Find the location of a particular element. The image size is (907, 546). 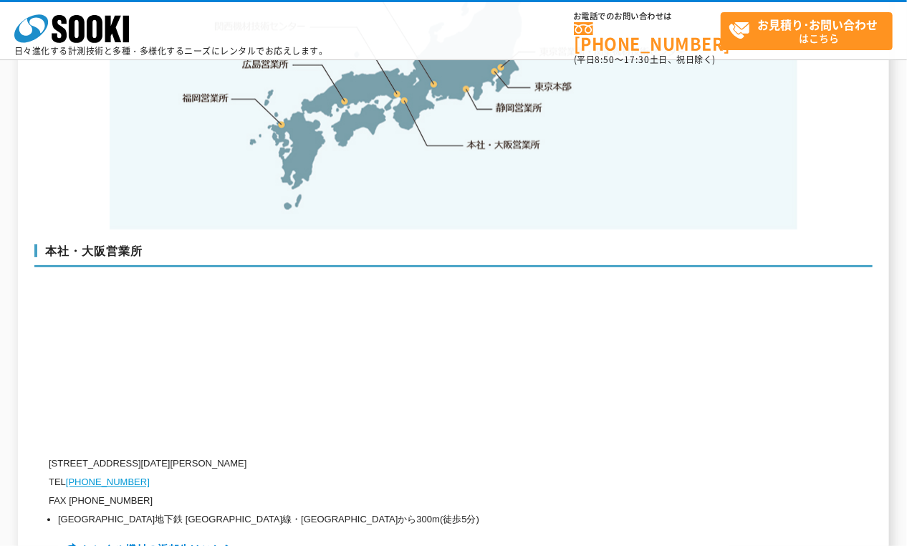

a: 東京本部 is located at coordinates (554, 87).